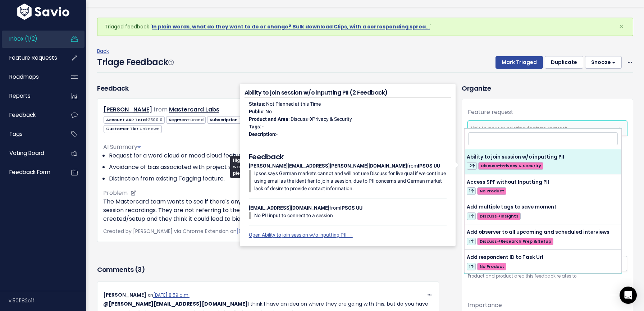  I want to click on button: Mark Triaged, so click(519, 62).